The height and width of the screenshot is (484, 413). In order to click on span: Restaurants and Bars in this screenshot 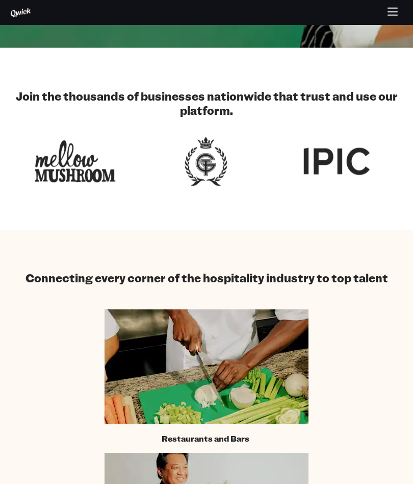, I will do `click(206, 439)`.